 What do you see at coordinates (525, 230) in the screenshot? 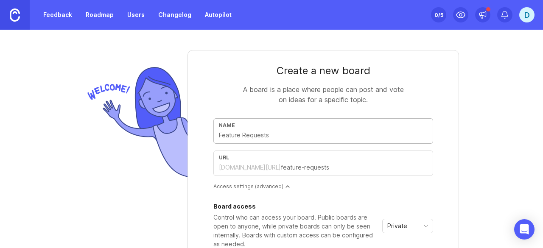
I see `div: Open Intercom Messenger` at bounding box center [525, 230].